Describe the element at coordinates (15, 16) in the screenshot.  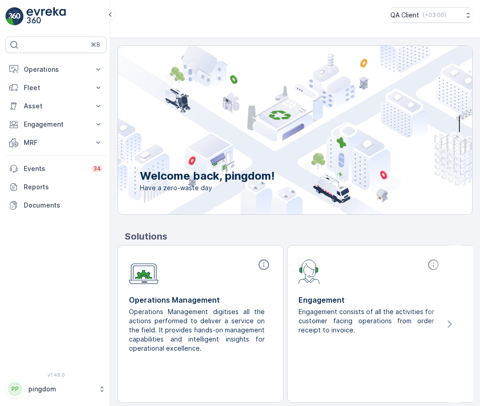
I see `img: logo` at that location.